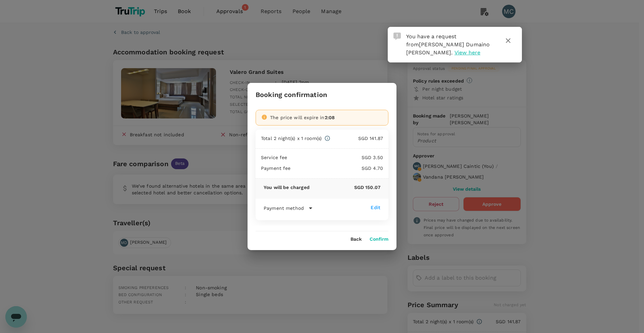 This screenshot has height=333, width=644. Describe the element at coordinates (467, 53) in the screenshot. I see `span: View here` at that location.